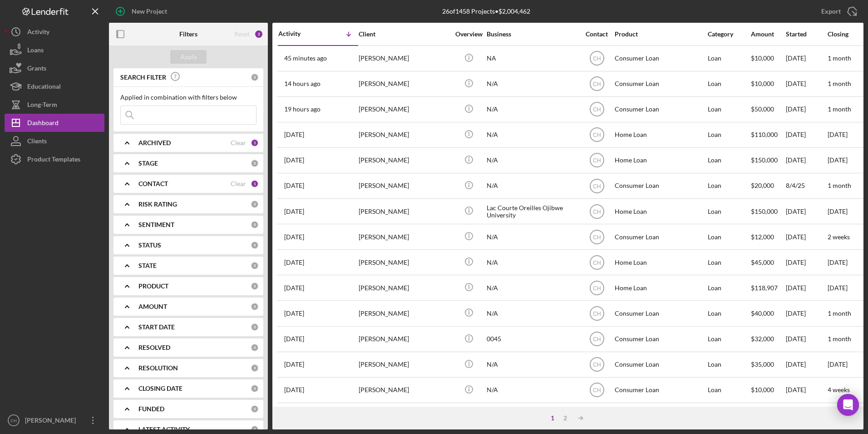 The image size is (868, 434). Describe the element at coordinates (164, 429) in the screenshot. I see `b: LATEST ACTIVITY` at that location.